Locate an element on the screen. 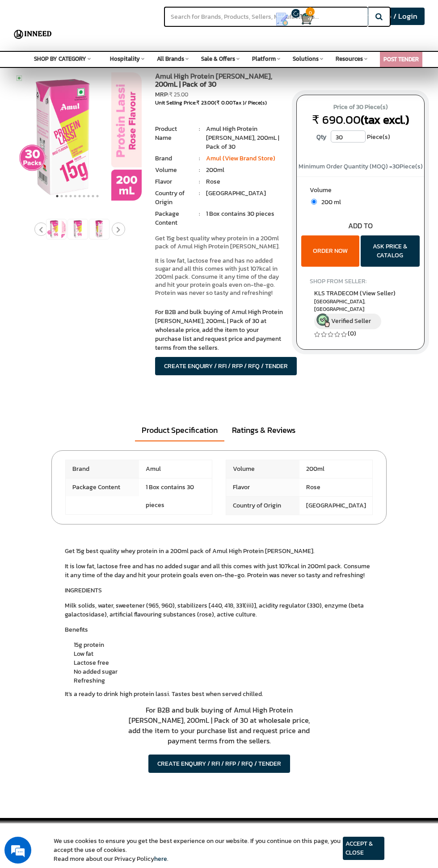 The width and height of the screenshot is (438, 868). li: Brand is located at coordinates (174, 158).